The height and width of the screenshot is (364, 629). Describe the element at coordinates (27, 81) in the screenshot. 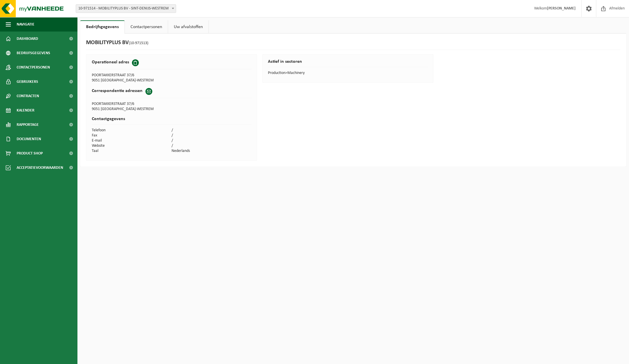

I see `span: Gebruikers` at that location.